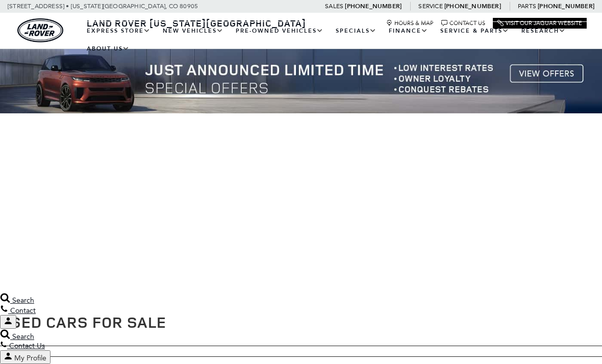  I want to click on a: Service & Parts, so click(474, 31).